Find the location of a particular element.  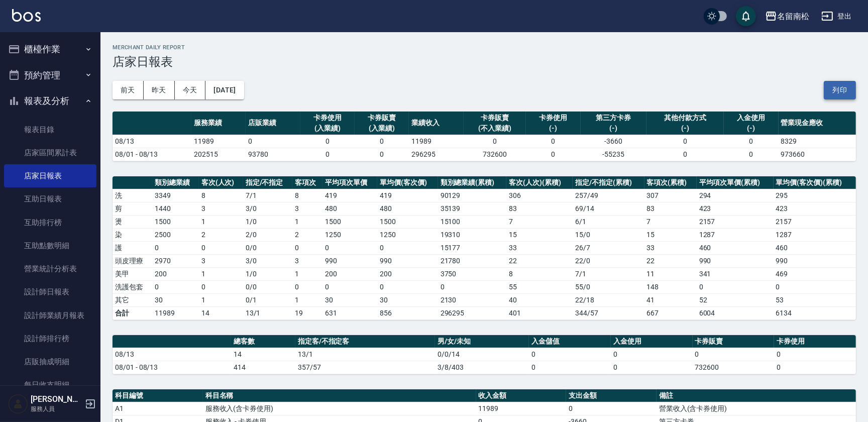

td: 2157 is located at coordinates (815, 221).